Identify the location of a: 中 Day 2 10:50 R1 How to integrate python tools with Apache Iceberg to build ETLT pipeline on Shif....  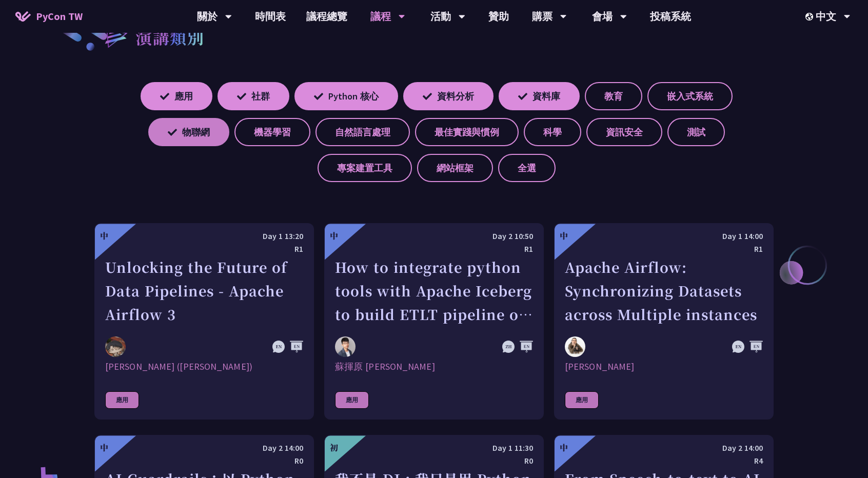
(434, 321).